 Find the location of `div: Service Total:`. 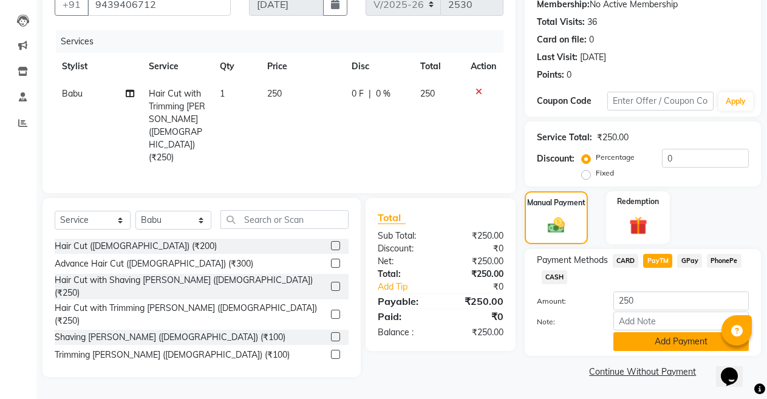

div: Service Total: is located at coordinates (564, 137).